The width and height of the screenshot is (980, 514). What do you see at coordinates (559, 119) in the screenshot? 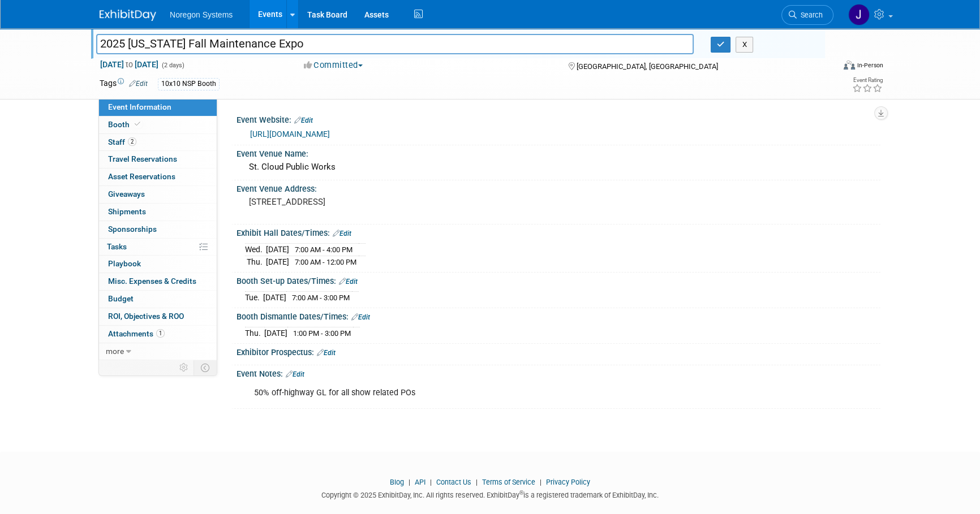
I see `div: Event Website:` at bounding box center [559, 119].